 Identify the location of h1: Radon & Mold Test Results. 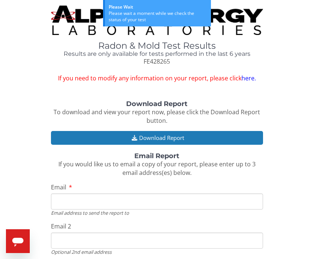
(157, 46).